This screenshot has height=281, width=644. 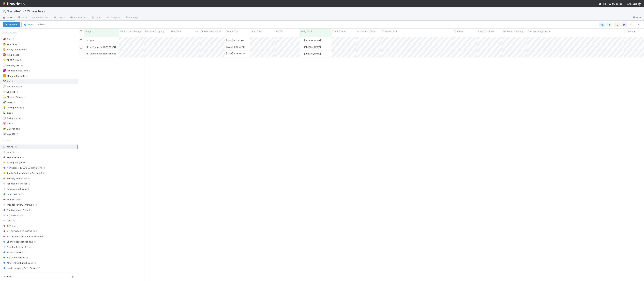 I want to click on div: Suzi, so click(x=7, y=113).